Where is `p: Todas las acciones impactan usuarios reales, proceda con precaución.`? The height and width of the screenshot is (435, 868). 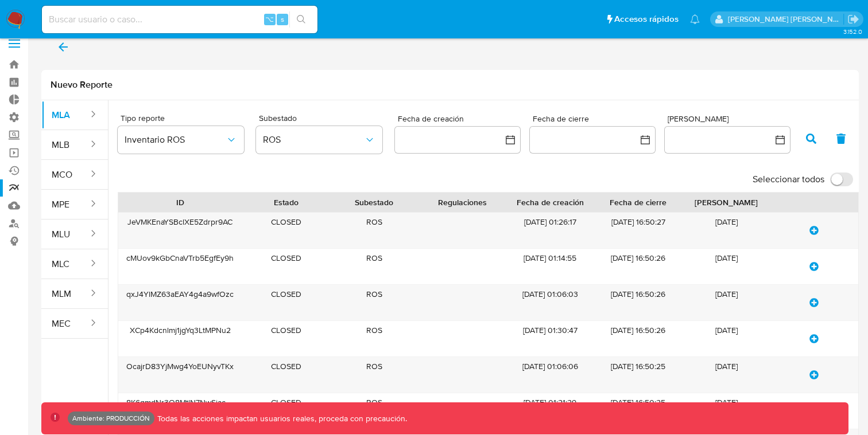 p: Todas las acciones impactan usuarios reales, proceda con precaución. is located at coordinates (280, 419).